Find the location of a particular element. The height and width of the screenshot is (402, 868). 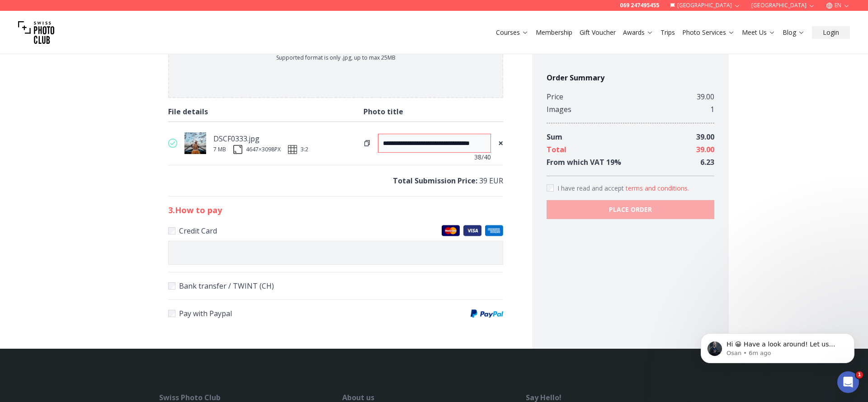

span: I have read and accept is located at coordinates (591, 188).